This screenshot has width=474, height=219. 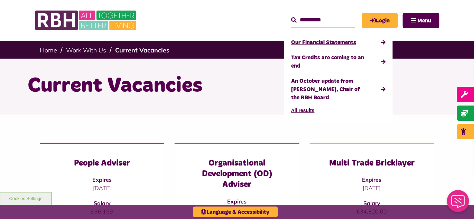 What do you see at coordinates (323, 20) in the screenshot?
I see `input: Search` at bounding box center [323, 20].